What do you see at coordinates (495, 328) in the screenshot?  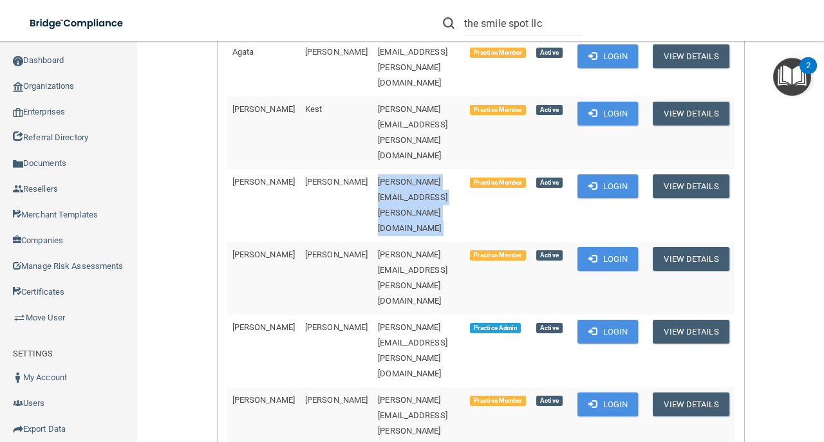 I see `span: Practice Admin` at bounding box center [495, 328].